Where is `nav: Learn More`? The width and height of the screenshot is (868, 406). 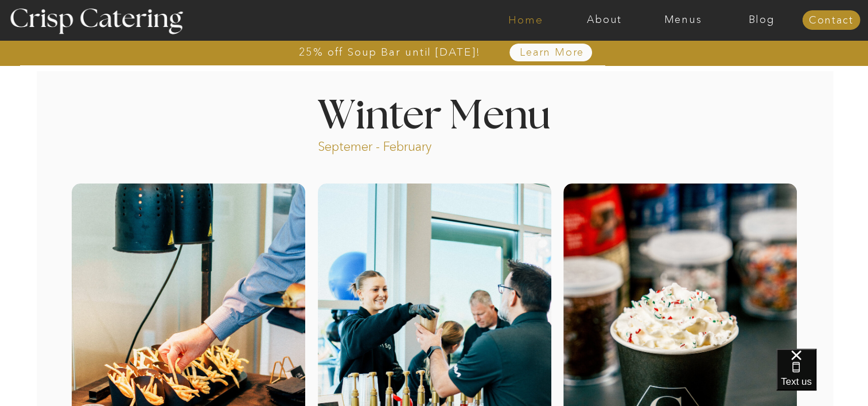 nav: Learn More is located at coordinates (552, 53).